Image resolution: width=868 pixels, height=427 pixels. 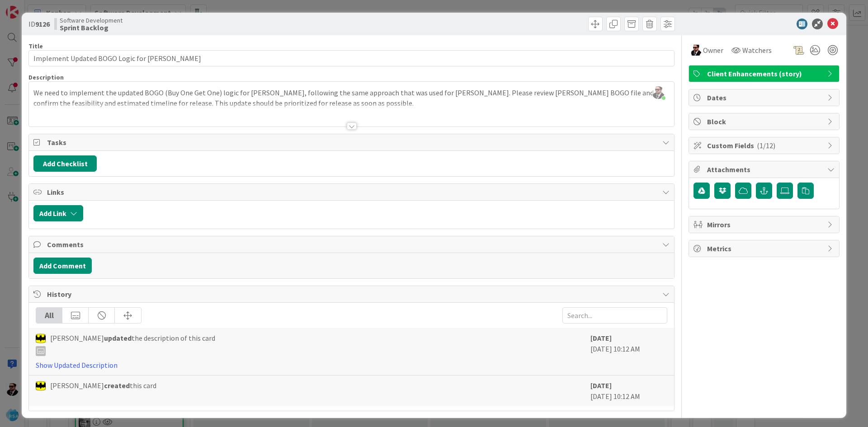 I want to click on a: Show Updated Description, so click(x=77, y=365).